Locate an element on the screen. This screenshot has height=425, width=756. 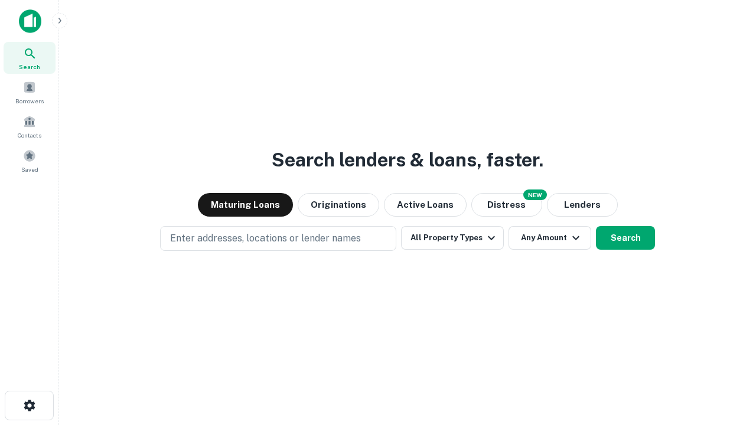
button: Originations is located at coordinates (339, 205).